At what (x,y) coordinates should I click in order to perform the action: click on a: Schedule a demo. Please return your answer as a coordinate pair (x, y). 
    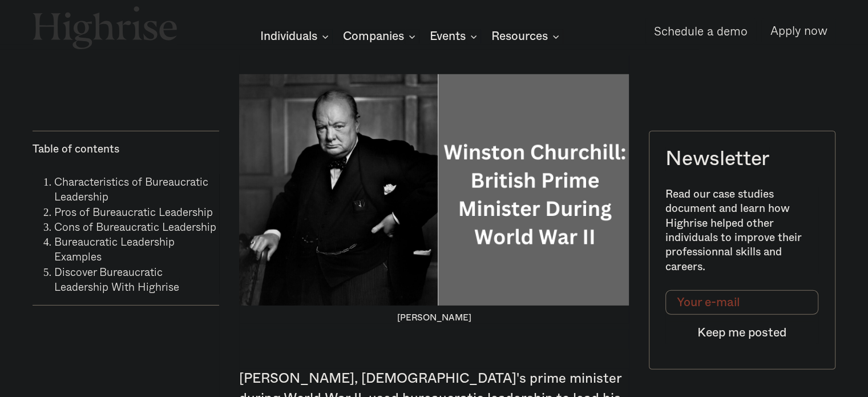
    Looking at the image, I should click on (701, 30).